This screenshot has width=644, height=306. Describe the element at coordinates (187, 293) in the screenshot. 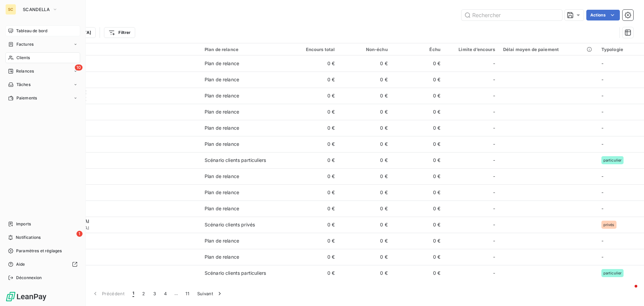

I see `button: 11` at that location.